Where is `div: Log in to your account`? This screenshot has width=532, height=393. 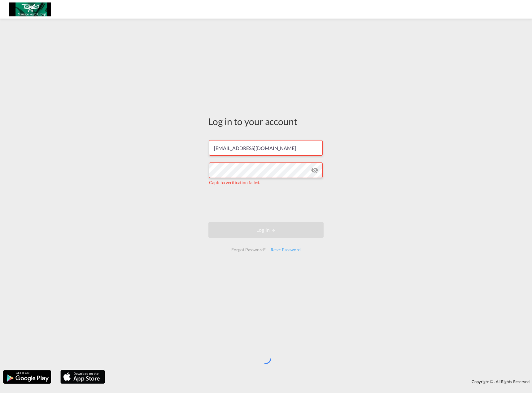
div: Log in to your account is located at coordinates (266, 122).